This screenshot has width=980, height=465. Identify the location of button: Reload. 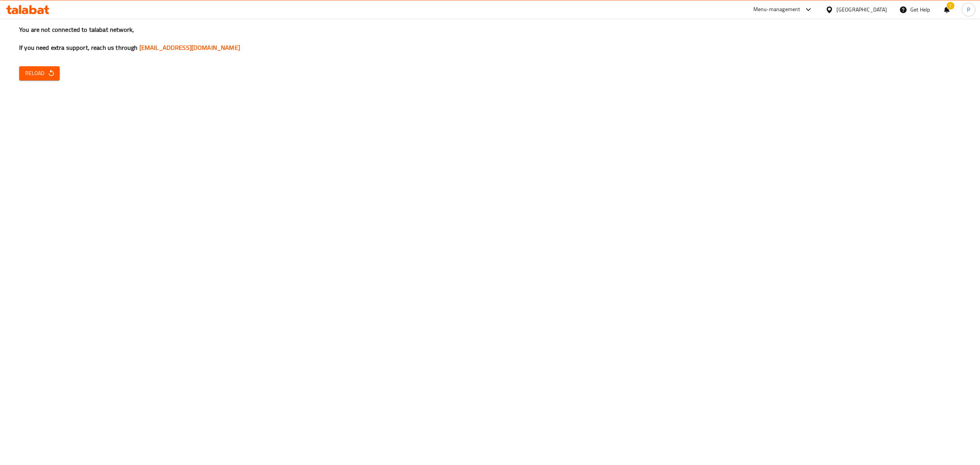
(39, 73).